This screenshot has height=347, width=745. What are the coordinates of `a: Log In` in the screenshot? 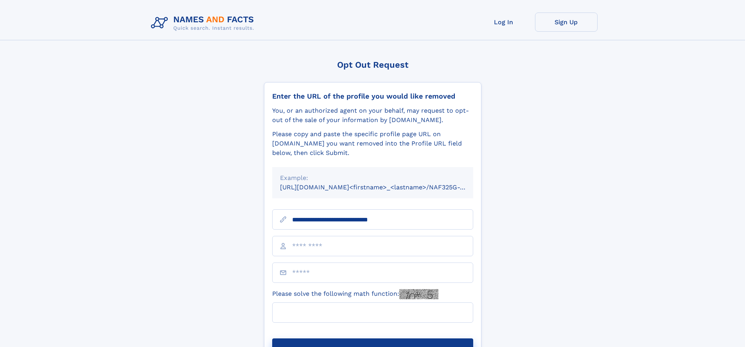 It's located at (504, 22).